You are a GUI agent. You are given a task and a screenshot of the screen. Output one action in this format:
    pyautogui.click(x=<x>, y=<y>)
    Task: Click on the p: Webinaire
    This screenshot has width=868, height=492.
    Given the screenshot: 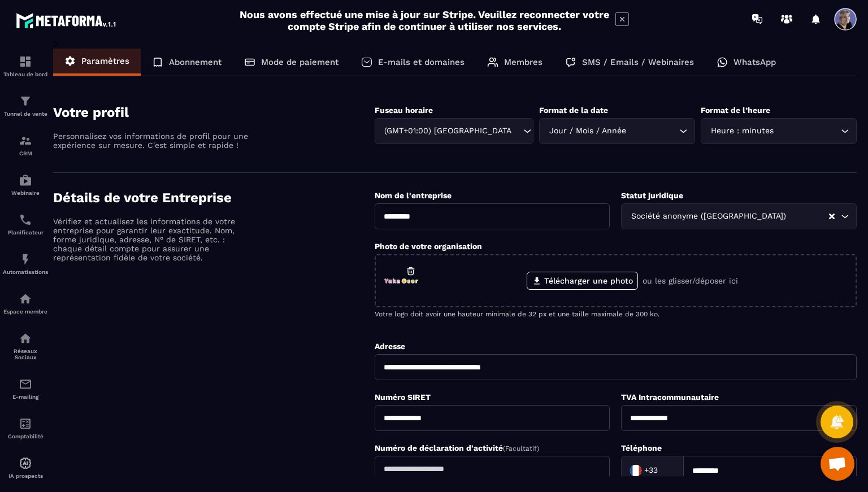 What is the action you would take?
    pyautogui.click(x=25, y=192)
    